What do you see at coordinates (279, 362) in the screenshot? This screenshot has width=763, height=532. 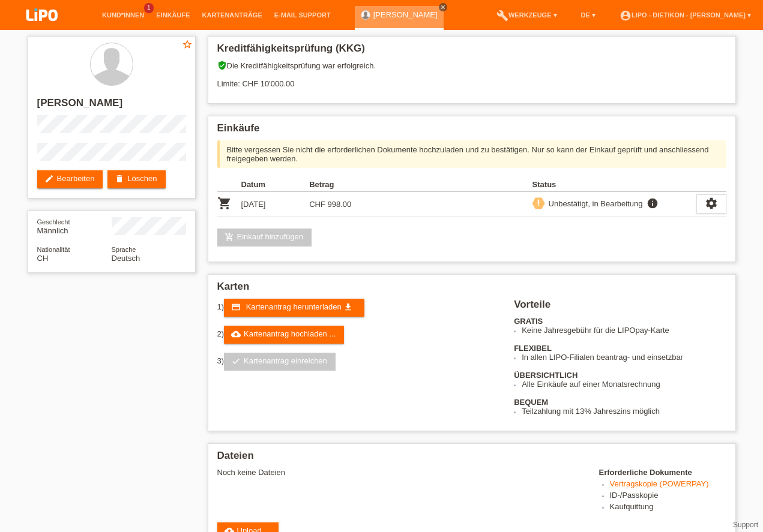 I see `a: checkKartenantrag einreichen` at bounding box center [279, 362].